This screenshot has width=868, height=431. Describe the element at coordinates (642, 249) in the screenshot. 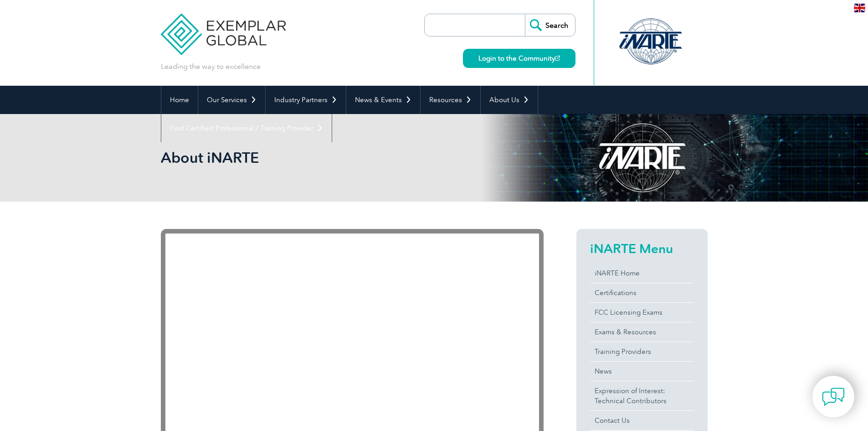

I see `h2: iNARTE Menu` at that location.